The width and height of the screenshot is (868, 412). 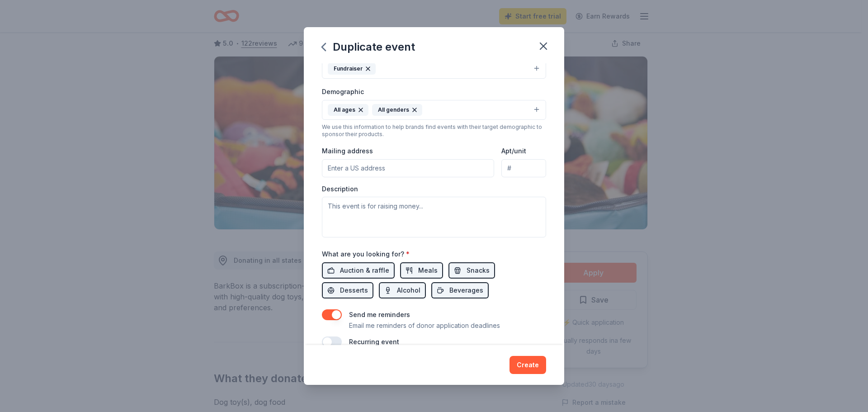 I want to click on button: Meals, so click(x=422, y=271).